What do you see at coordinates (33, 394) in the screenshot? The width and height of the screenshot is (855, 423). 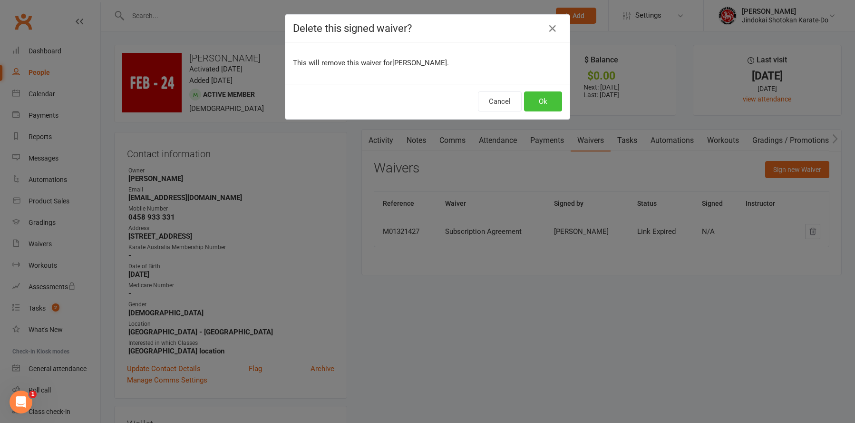 I see `span: 1` at bounding box center [33, 394].